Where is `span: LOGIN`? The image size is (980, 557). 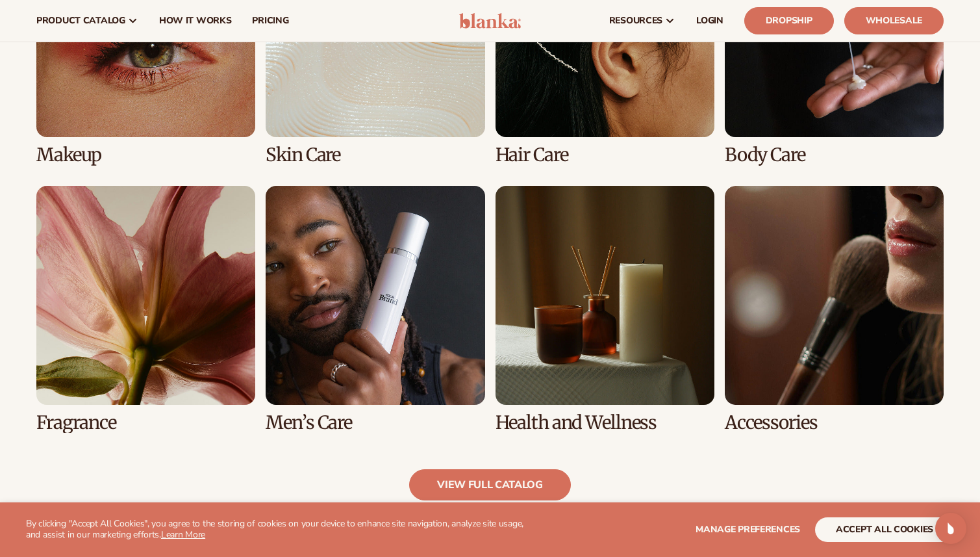
span: LOGIN is located at coordinates (710, 21).